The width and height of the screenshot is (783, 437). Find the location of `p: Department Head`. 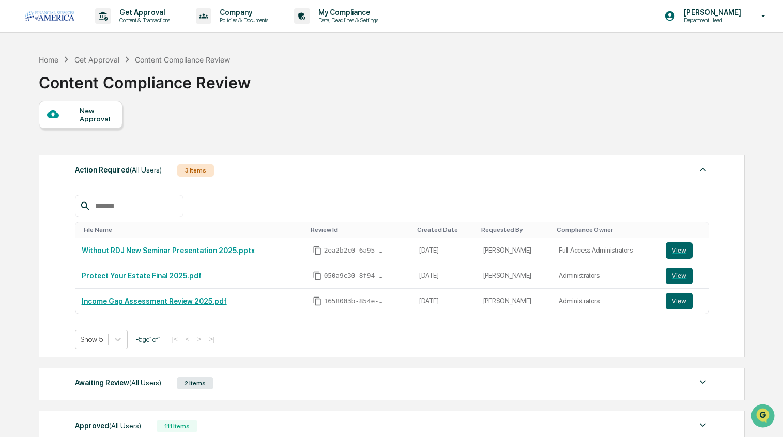

p: Department Head is located at coordinates (711, 20).